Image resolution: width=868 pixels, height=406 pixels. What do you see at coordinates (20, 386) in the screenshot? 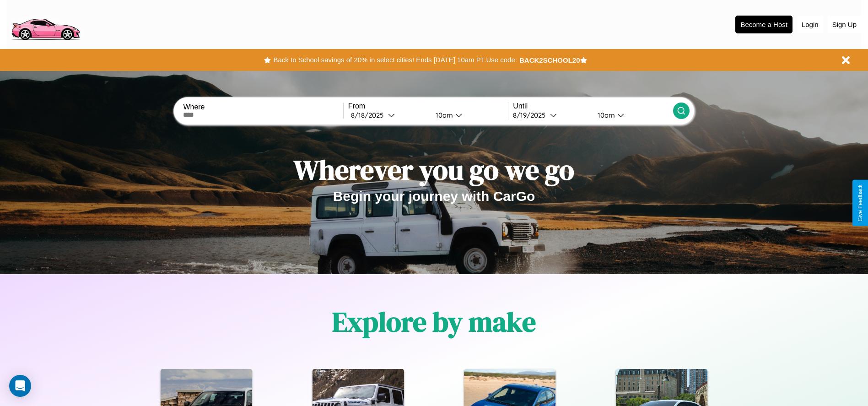
I see `div: Open Intercom Messenger` at bounding box center [20, 386].